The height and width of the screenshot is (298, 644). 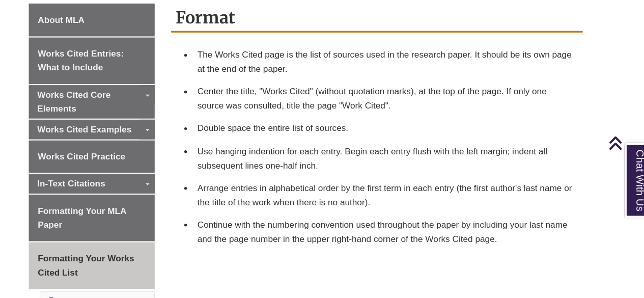 I want to click on a: Format, so click(x=96, y=279).